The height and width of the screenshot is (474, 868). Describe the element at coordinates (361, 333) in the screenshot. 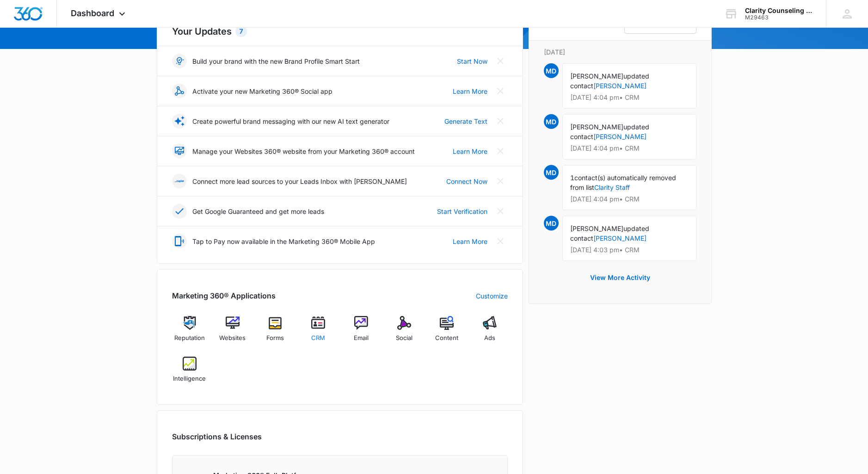

I see `a: Email` at that location.